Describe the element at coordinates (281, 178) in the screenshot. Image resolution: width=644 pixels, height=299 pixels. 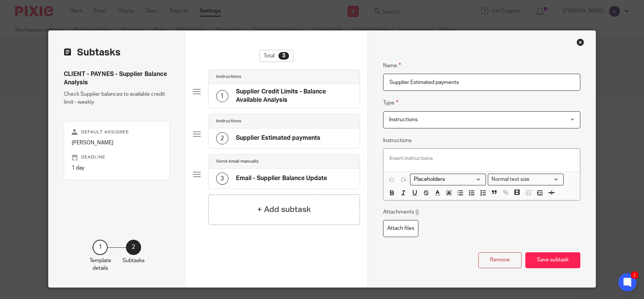
I see `h4: Email - Supplier Balance Update` at that location.